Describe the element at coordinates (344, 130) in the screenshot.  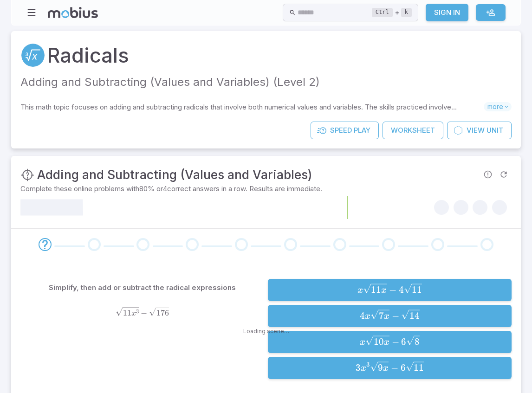
I see `a: SpeedPlay` at that location.